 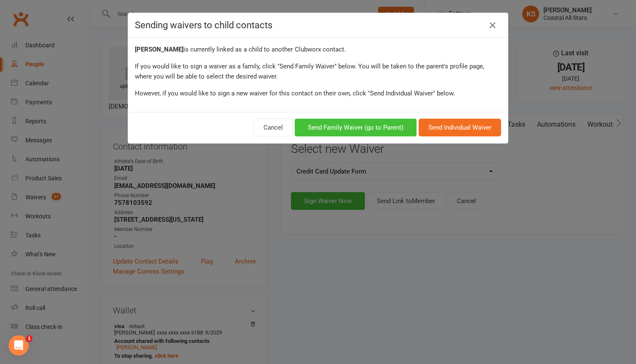 I want to click on button: Send Family Waiver (go to Parent), so click(x=355, y=128).